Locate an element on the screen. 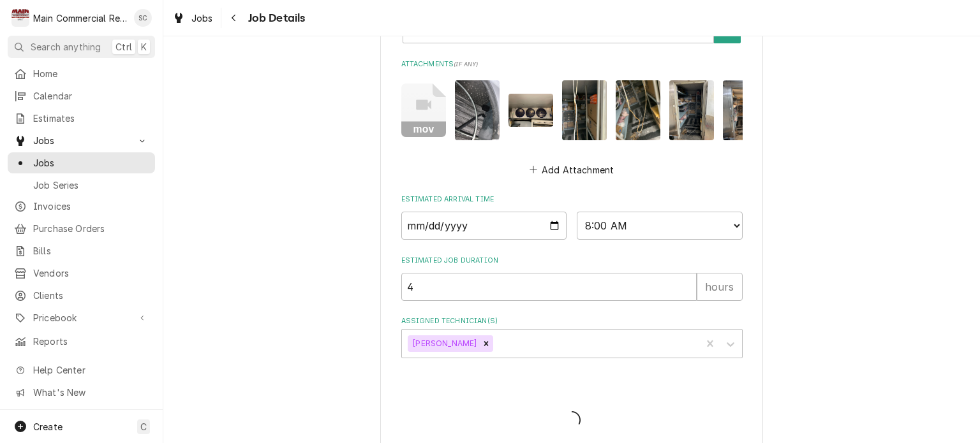 Image resolution: width=980 pixels, height=443 pixels. span: Purchase Orders is located at coordinates (91, 228).